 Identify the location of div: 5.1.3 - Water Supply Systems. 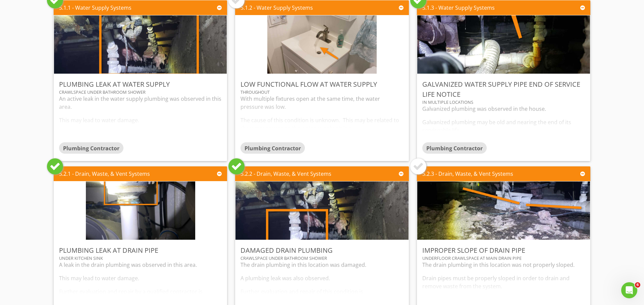
(458, 8).